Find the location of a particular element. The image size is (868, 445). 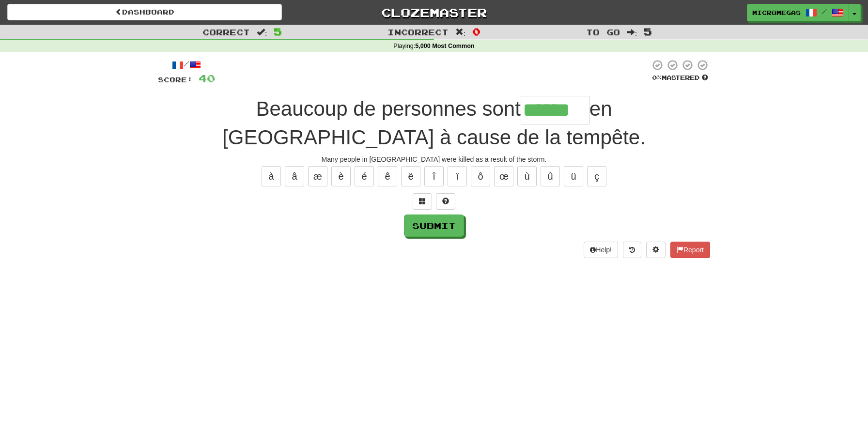

button: Switch sentence to multiple choice alt+p is located at coordinates (423, 201).